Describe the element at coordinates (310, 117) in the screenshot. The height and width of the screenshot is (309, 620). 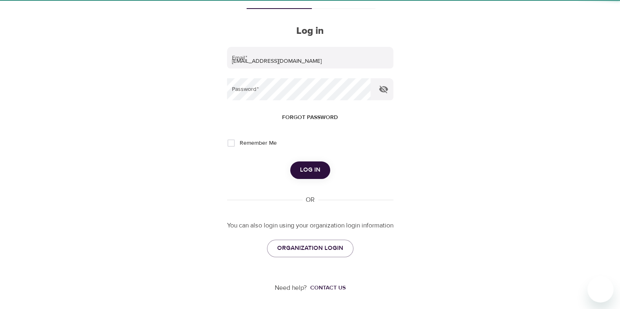
I see `span: Forgot password` at that location.